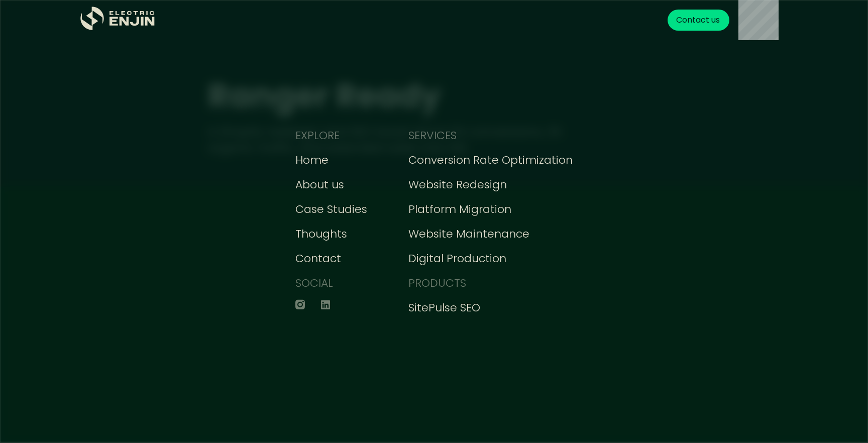 Image resolution: width=868 pixels, height=443 pixels. What do you see at coordinates (457, 258) in the screenshot?
I see `div: Digital Production` at bounding box center [457, 258].